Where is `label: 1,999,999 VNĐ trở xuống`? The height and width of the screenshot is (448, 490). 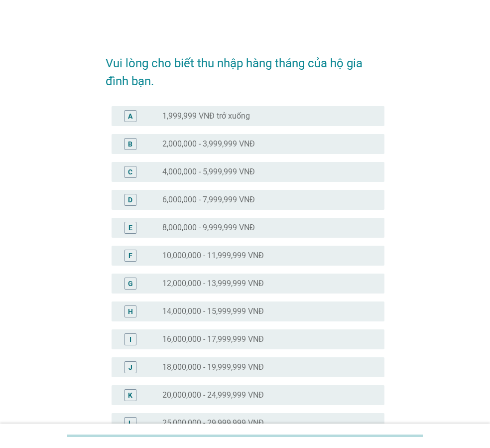
label: 1,999,999 VNĐ trở xuống is located at coordinates (206, 116).